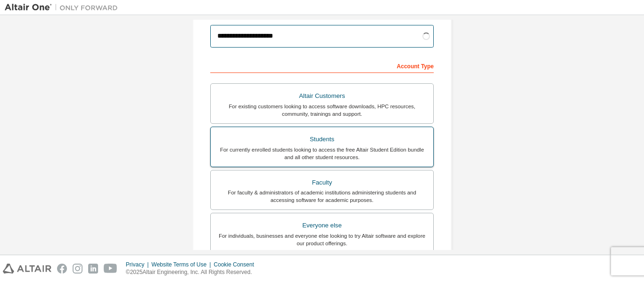  I want to click on div: For existing customers looking to access software downloads, HPC resources, community, trainings ..., so click(322, 110).